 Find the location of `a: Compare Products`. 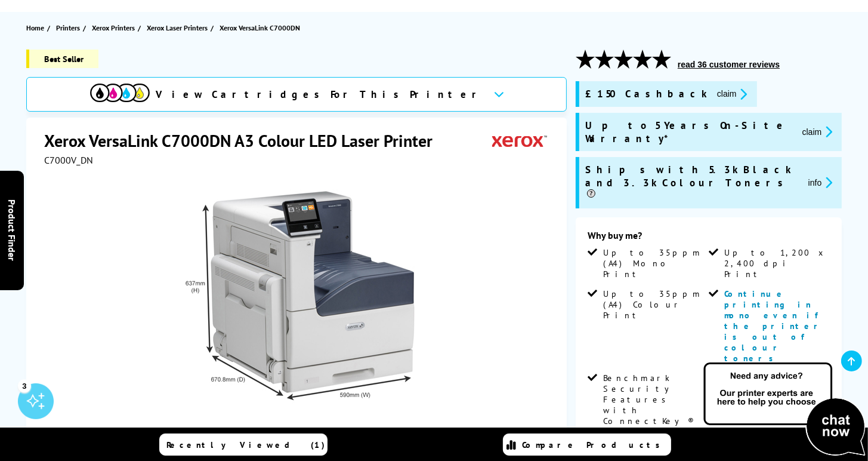

a: Compare Products is located at coordinates (588, 444).